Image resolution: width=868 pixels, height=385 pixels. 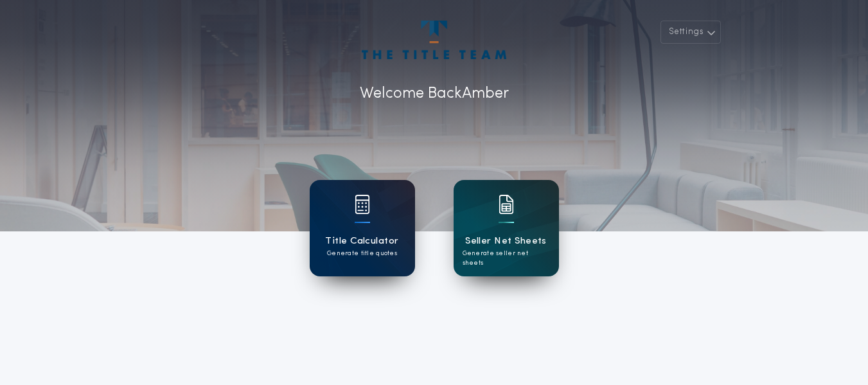 What do you see at coordinates (505, 241) in the screenshot?
I see `h1: Seller Net Sheets` at bounding box center [505, 241].